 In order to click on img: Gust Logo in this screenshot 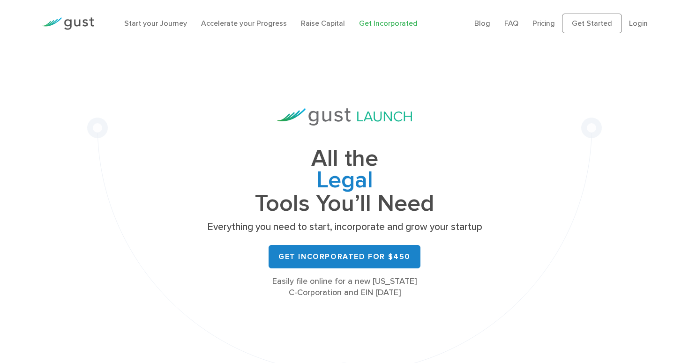, I will do `click(68, 23)`.